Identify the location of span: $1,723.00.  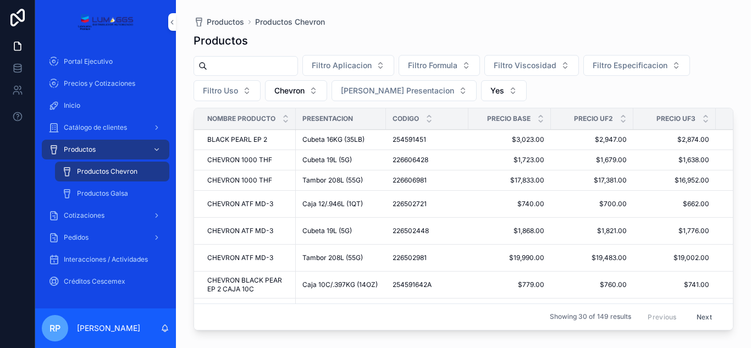
(509, 160).